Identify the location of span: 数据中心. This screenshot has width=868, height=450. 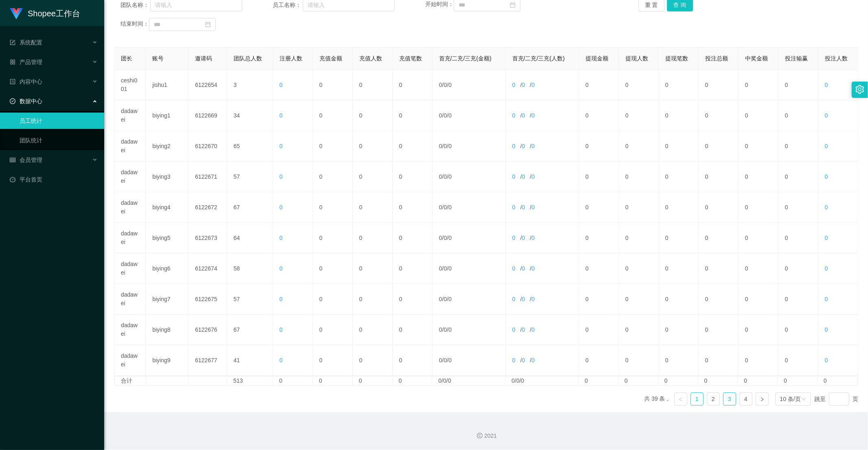
(26, 101).